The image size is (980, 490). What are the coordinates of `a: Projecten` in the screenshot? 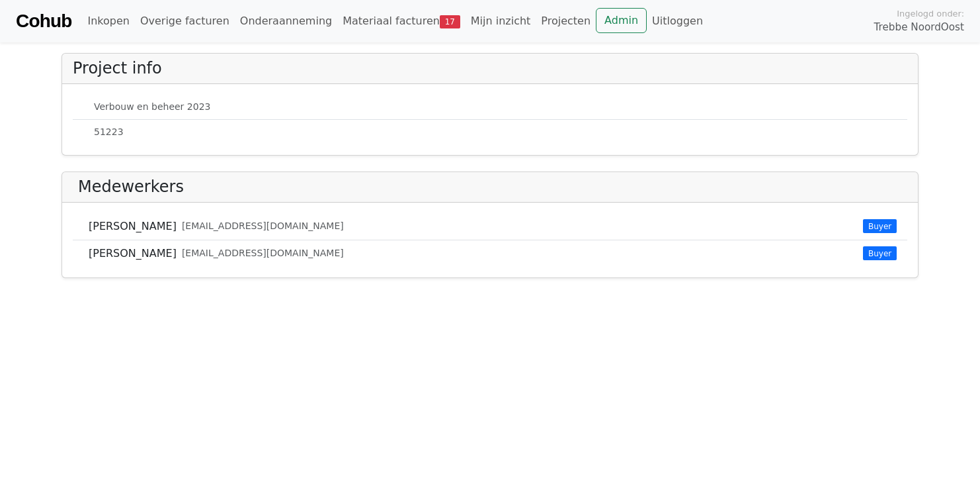 It's located at (565, 21).